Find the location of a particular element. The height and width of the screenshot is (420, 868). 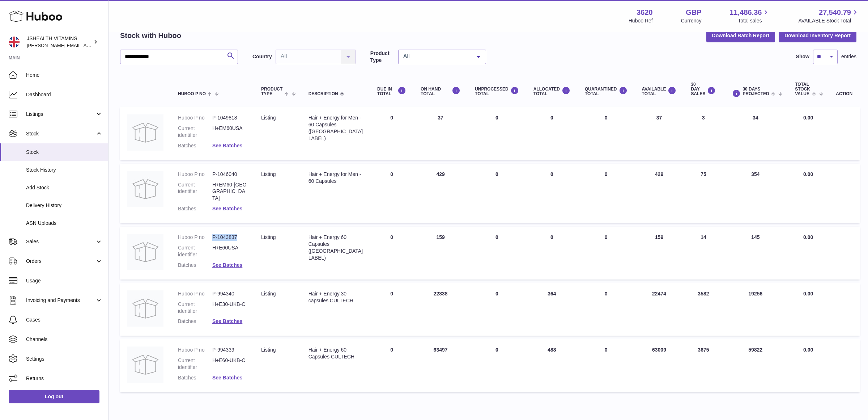

dd: P-1043837 is located at coordinates (230, 237).